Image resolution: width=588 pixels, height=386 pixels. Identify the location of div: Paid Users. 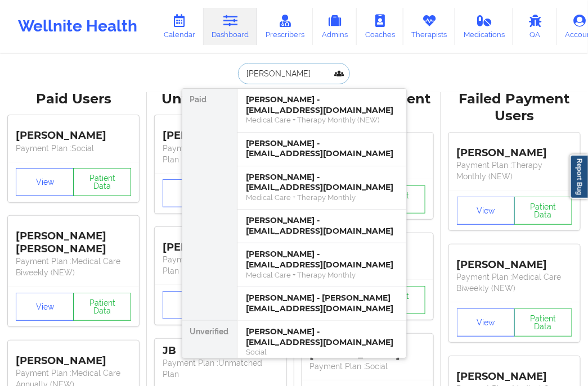
(73, 99).